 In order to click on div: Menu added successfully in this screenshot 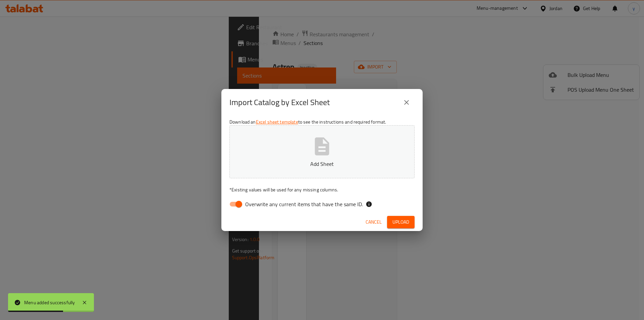, I will do `click(49, 302)`.